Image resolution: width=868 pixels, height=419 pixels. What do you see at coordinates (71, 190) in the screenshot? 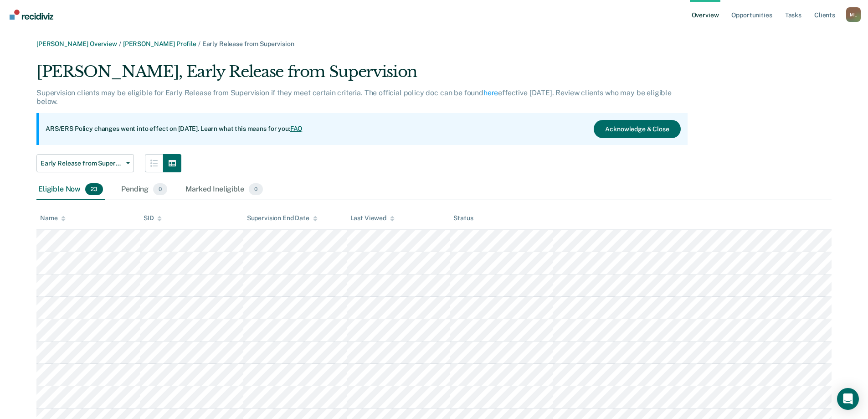
I see `div: Eligible Now23` at bounding box center [71, 190].